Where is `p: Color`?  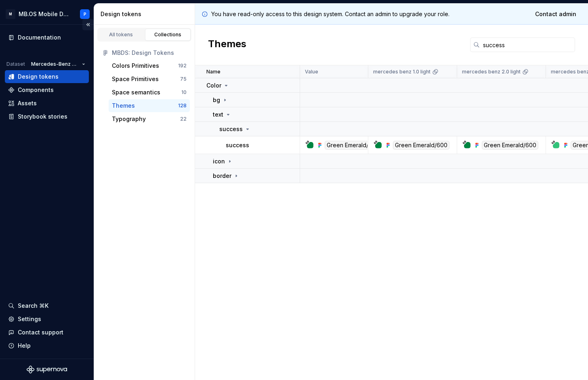 p: Color is located at coordinates (214, 85).